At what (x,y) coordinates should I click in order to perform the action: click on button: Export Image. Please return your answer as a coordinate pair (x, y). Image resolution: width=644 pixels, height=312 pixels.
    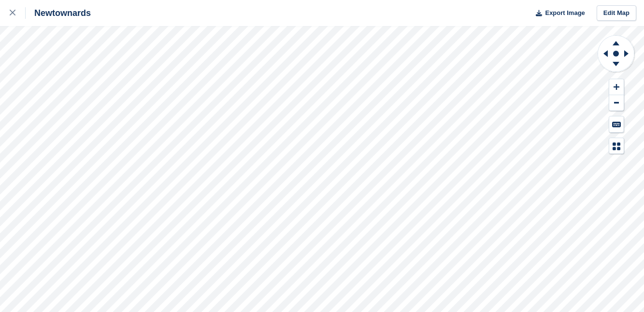
    Looking at the image, I should click on (557, 13).